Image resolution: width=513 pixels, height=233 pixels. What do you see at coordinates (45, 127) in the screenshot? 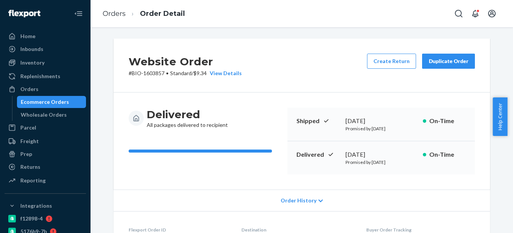
I see `a: Parcel` at bounding box center [45, 127].